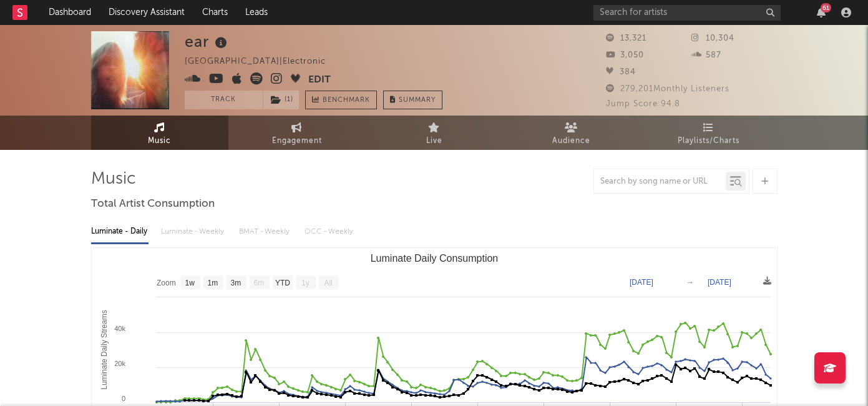  I want to click on span: Engagement, so click(297, 141).